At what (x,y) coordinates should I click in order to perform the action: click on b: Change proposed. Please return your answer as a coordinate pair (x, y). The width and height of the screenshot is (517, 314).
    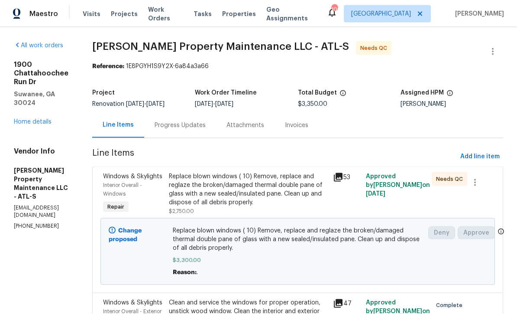
    Looking at the image, I should click on (125, 235).